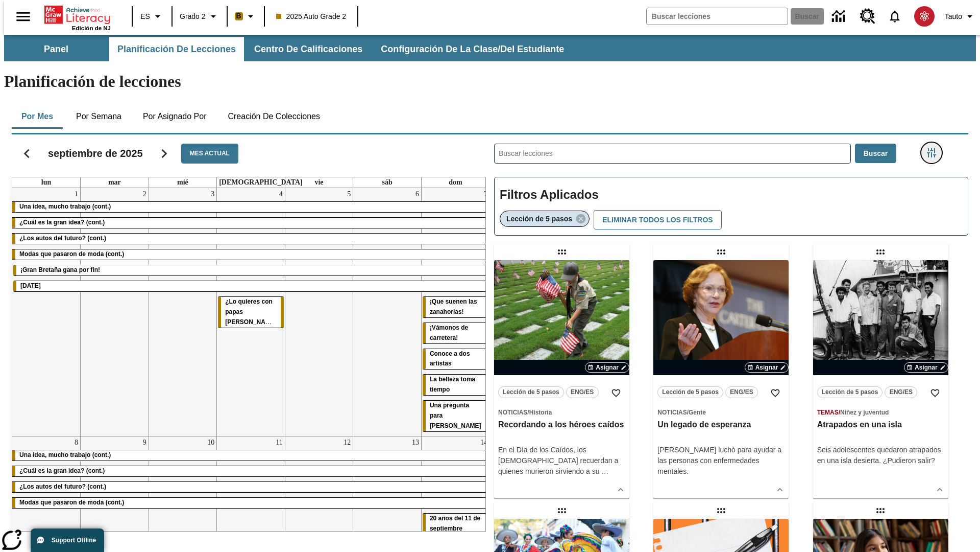 This screenshot has width=980, height=552. Describe the element at coordinates (56, 49) in the screenshot. I see `button: Panel` at that location.